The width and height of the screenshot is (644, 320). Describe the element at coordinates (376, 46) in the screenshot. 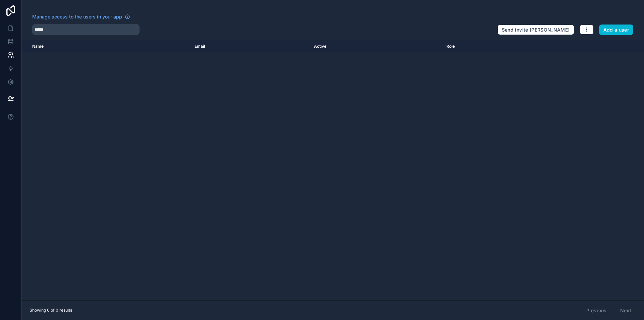

I see `th: Active` at that location.